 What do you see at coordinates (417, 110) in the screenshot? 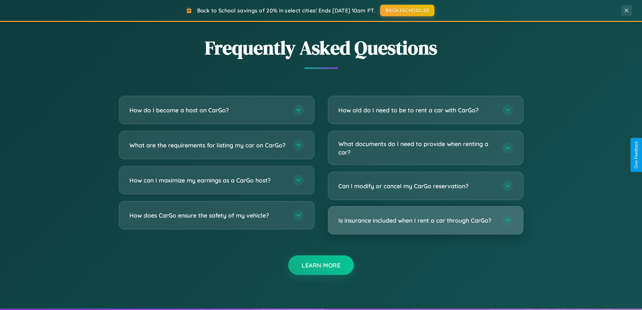
I see `h3: How old do I need to be to rent a car with CarGo?` at bounding box center [417, 110].